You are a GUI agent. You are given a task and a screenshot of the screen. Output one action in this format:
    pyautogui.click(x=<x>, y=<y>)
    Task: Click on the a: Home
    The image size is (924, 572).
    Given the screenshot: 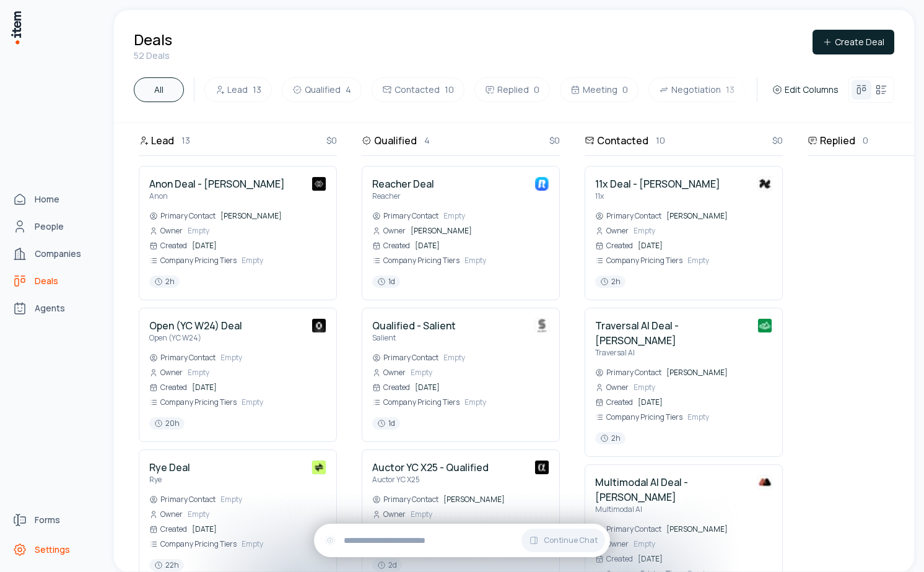 What is the action you would take?
    pyautogui.click(x=55, y=199)
    